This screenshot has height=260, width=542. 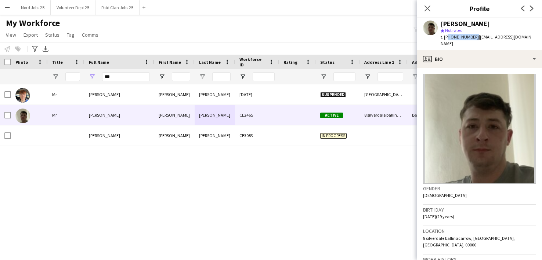 I want to click on div: Ballinacarrow, so click(x=431, y=115).